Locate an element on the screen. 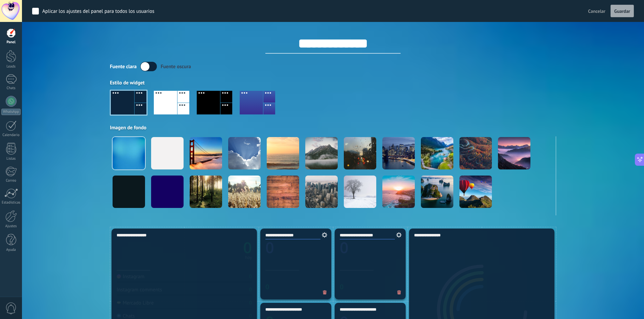 This screenshot has height=319, width=644. div: Ajustes is located at coordinates (11, 226).